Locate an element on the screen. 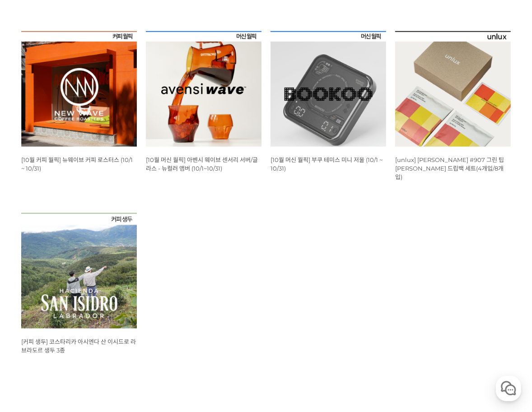 The height and width of the screenshot is (412, 532). img: [unlux] 파나마 잰슨 #907 그린 팁 게이샤 워시드 드립백 세트(4개입/8개입) is located at coordinates (452, 89).